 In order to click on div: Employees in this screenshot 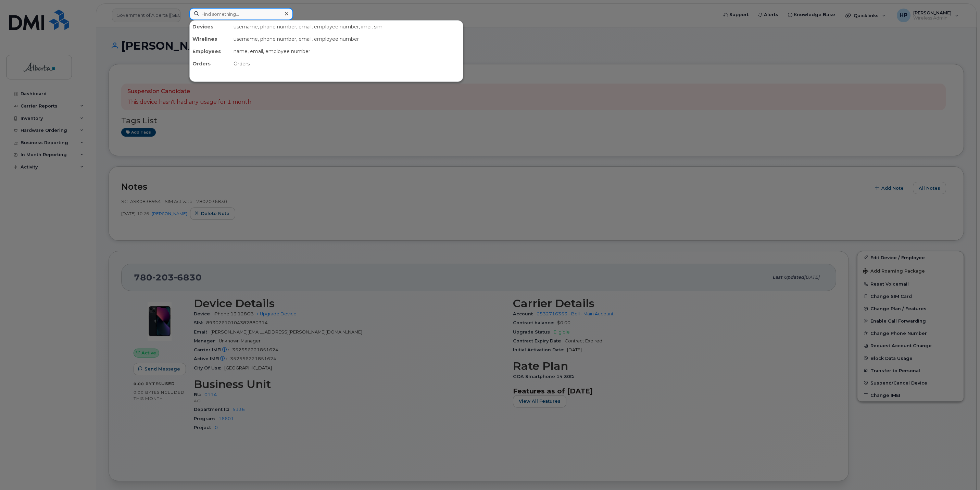, I will do `click(210, 51)`.